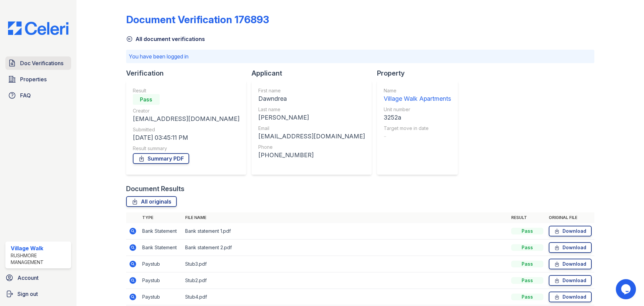 The width and height of the screenshot is (644, 306). What do you see at coordinates (346, 247) in the screenshot?
I see `td: Bank statement 2.pdf` at bounding box center [346, 247].